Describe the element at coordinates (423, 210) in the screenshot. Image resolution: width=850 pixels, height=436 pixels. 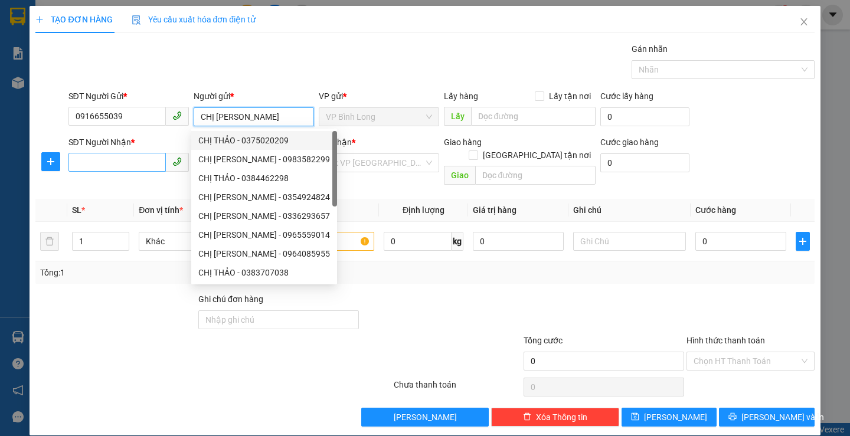
I see `span: Định lượng` at that location.